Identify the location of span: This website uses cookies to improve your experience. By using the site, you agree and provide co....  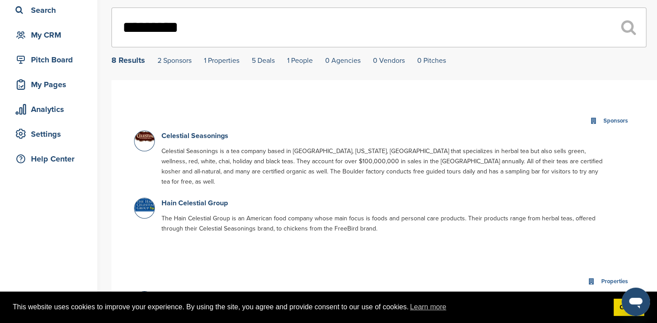
(310, 307).